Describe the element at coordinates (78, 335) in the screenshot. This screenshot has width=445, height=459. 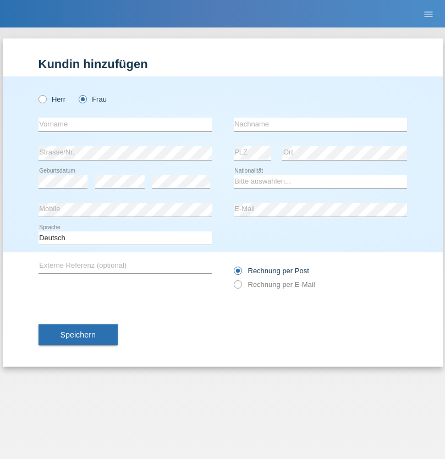
I see `span: Speichern` at that location.